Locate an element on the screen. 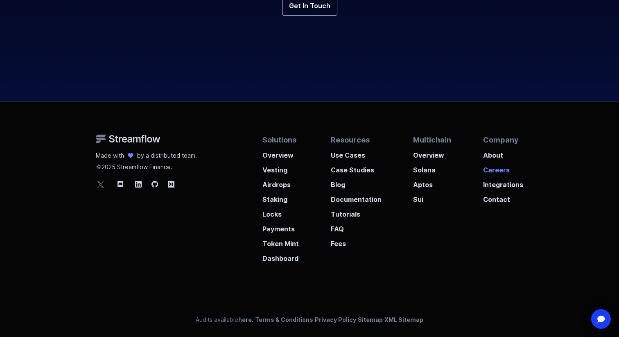 Image resolution: width=619 pixels, height=337 pixels. a: Locks is located at coordinates (281, 212).